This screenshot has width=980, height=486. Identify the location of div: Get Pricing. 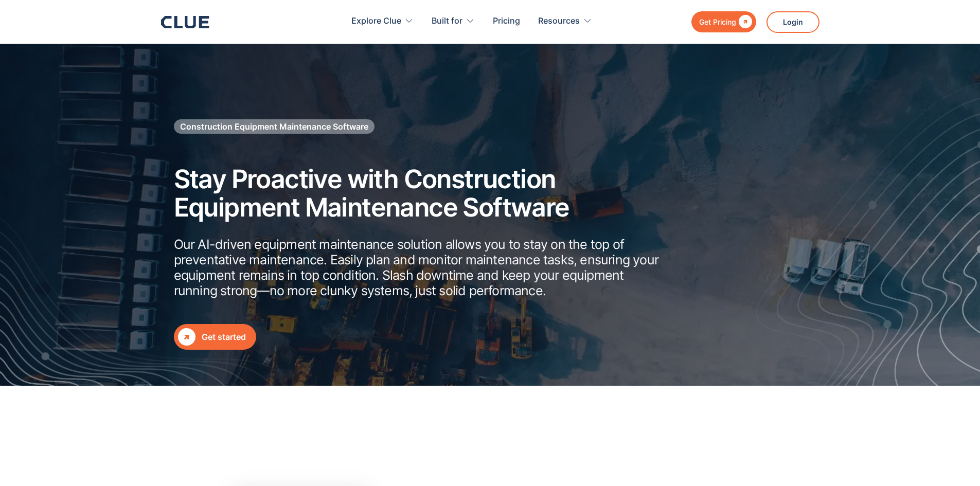
(717, 22).